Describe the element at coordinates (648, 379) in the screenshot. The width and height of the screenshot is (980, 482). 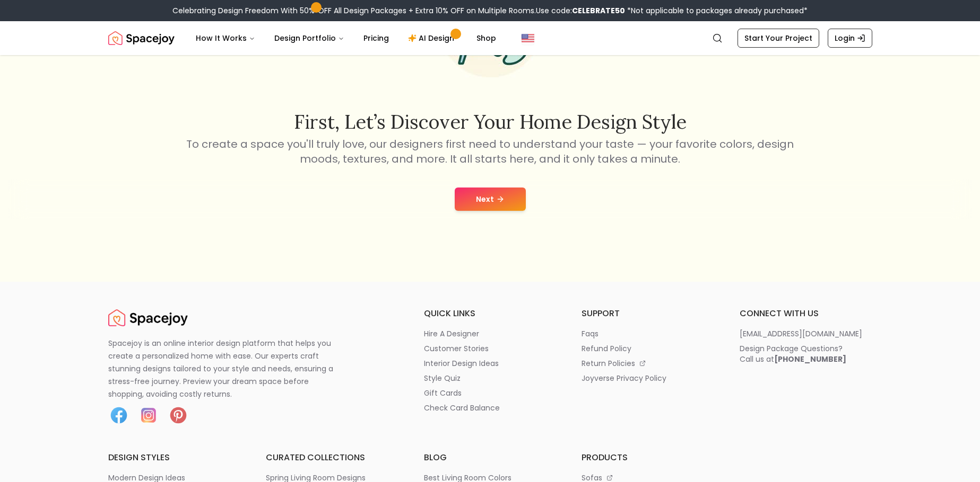
I see `a: joyverse privacy policy` at that location.